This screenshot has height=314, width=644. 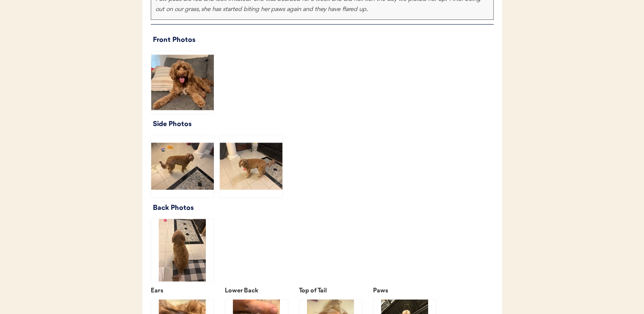 I want to click on div: Ears, so click(x=172, y=291).